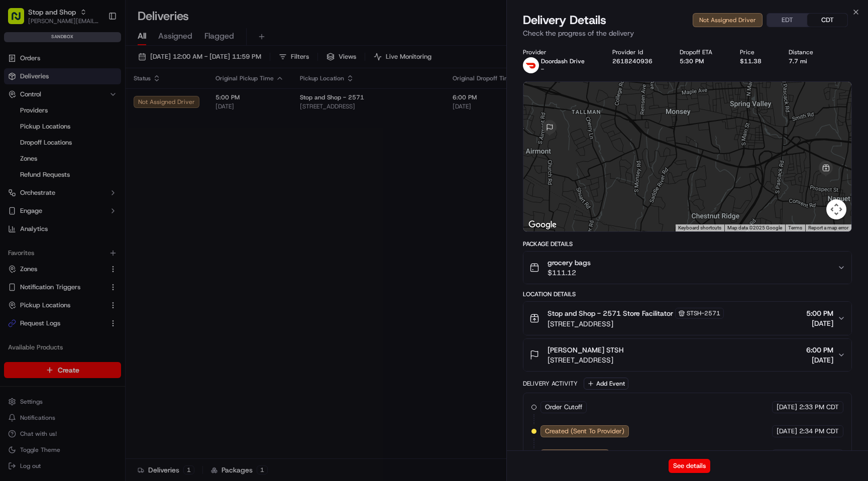 The width and height of the screenshot is (868, 481). Describe the element at coordinates (563, 61) in the screenshot. I see `p: Doordash Drive` at that location.